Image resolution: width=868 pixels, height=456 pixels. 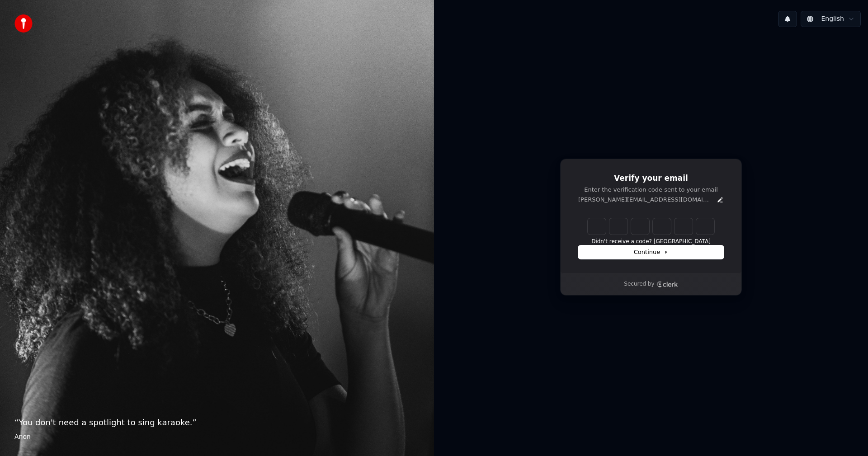 I want to click on p: Enter the verification code sent to your email, so click(x=651, y=190).